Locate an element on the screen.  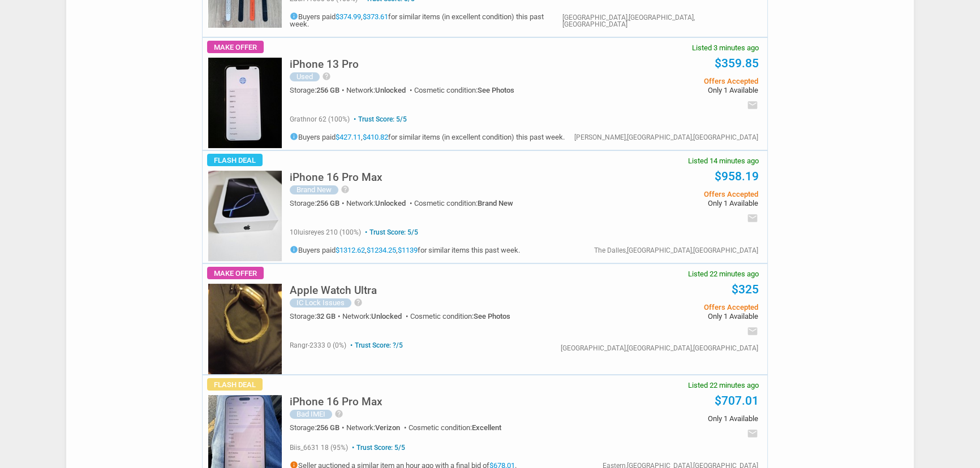
span: grathnor 62 (100%) is located at coordinates (320, 119).